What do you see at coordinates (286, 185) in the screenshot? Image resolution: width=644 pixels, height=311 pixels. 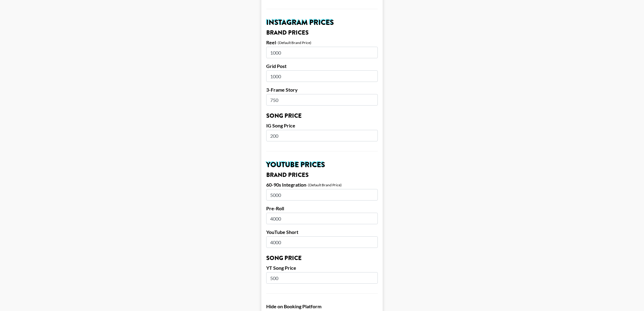 I see `label: 60-90s Integration` at bounding box center [286, 185].